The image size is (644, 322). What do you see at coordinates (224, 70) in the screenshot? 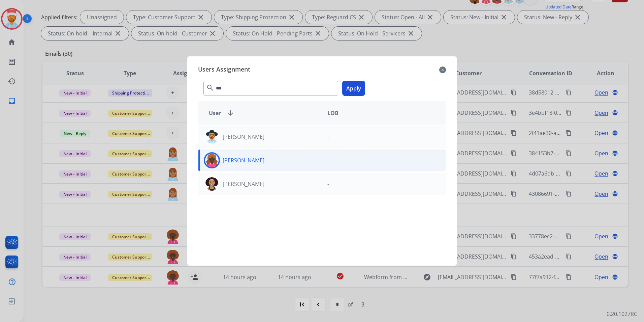
I see `span: Users Assignment` at bounding box center [224, 70].